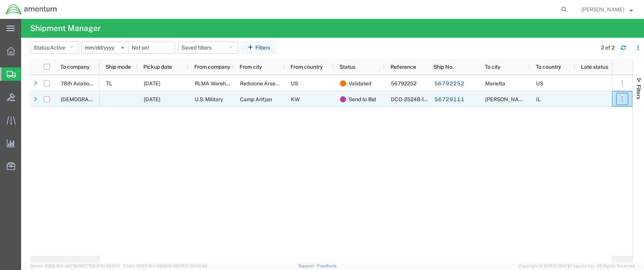 This screenshot has width=644, height=270. What do you see at coordinates (269, 83) in the screenshot?
I see `span: RLMA Warehouse Operations, AMCOM Logistics Center (ALC)` at bounding box center [269, 83].